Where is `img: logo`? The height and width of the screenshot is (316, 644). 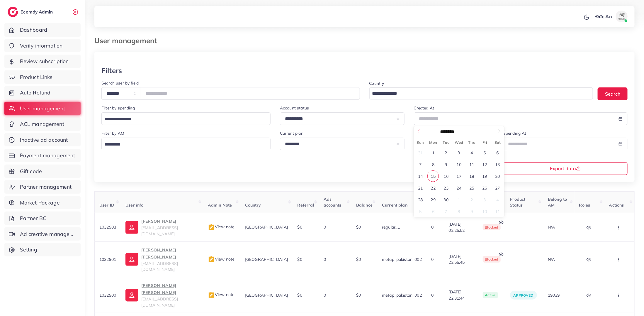
img: logo is located at coordinates (13, 12).